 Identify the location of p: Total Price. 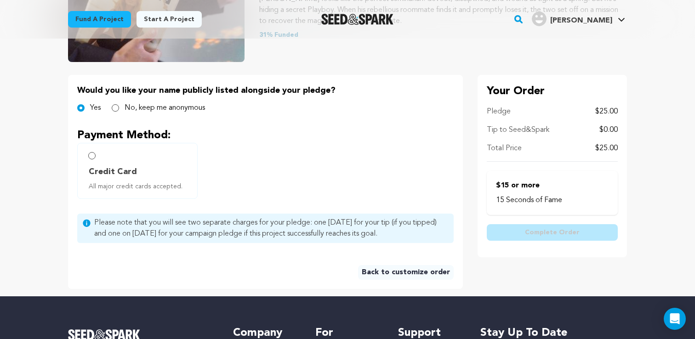
(504, 148).